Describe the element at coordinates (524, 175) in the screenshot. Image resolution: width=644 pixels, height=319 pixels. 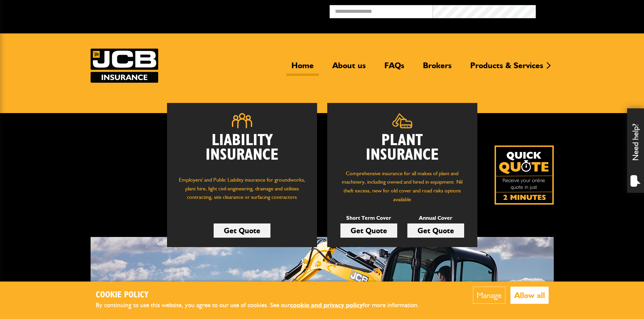
I see `a: Get your insurance quote isn just 2-minutes` at that location.